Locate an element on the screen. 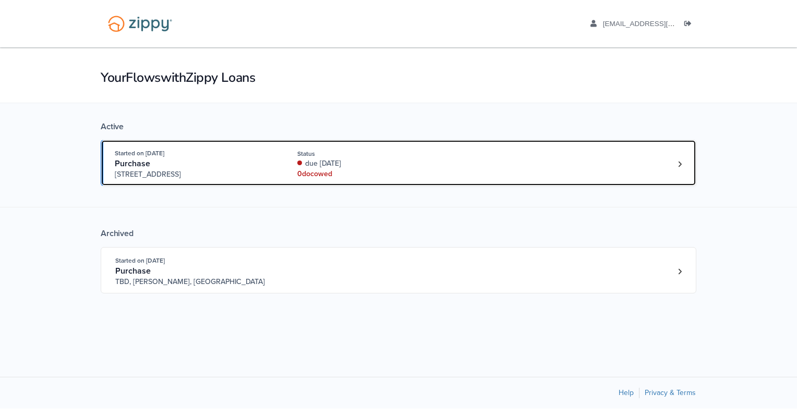 The width and height of the screenshot is (797, 419). h1: Your Flows with Zippy Loans is located at coordinates (398, 78).